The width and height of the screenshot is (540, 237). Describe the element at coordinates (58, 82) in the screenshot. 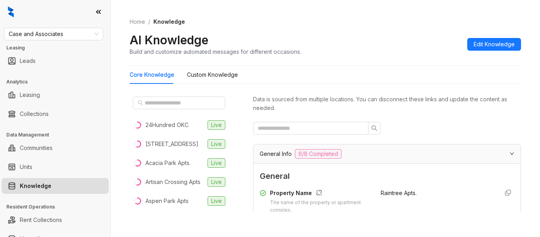

I see `h3: Analytics` at that location.